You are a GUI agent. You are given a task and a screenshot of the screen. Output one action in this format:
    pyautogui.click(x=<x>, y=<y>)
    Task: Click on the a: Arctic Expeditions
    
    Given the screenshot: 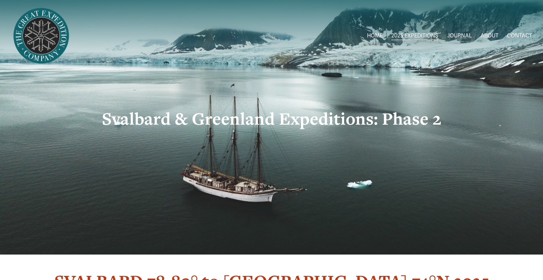 What is the action you would take?
    pyautogui.click(x=41, y=36)
    